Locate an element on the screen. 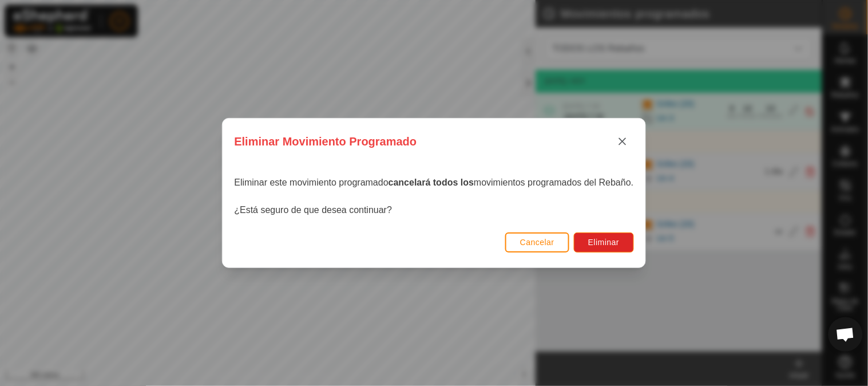 The image size is (868, 386). p: ¿Está seguro de que desea continuar? is located at coordinates (433, 210).